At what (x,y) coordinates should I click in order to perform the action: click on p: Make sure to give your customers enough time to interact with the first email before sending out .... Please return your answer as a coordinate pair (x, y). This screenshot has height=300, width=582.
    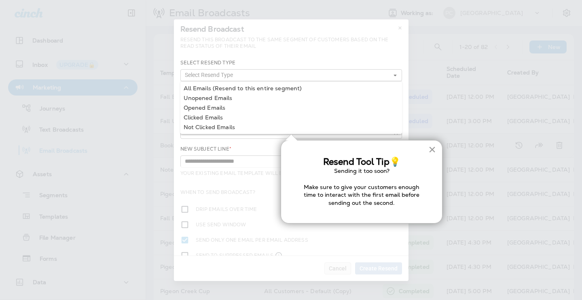
    Looking at the image, I should click on (362, 195).